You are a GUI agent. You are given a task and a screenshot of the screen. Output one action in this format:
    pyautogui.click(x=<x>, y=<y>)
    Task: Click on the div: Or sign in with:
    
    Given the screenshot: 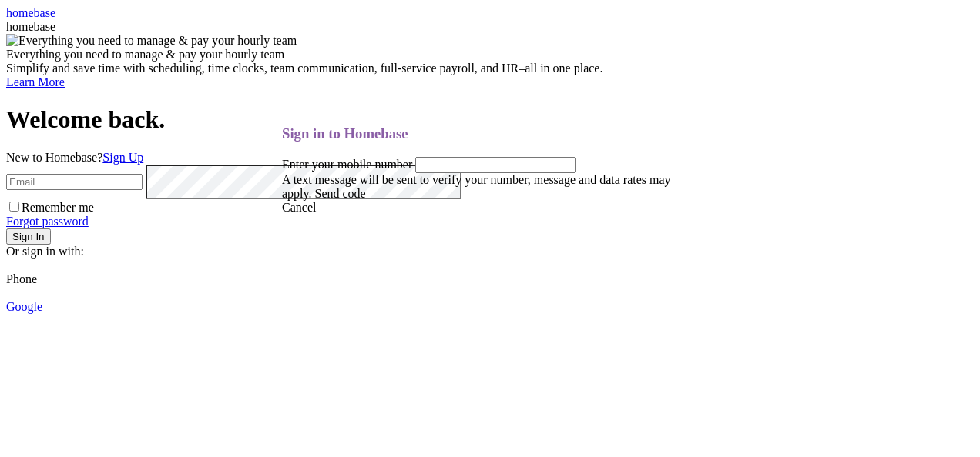 What is the action you would take?
    pyautogui.click(x=490, y=251)
    